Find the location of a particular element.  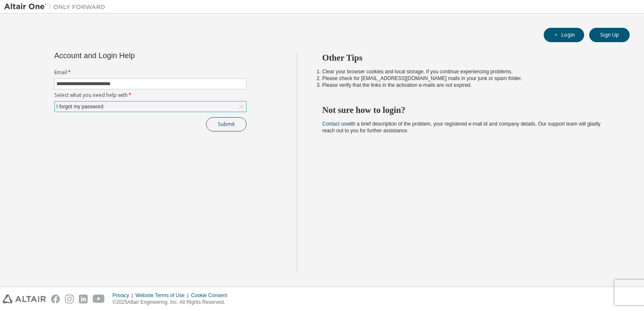

button: Submit is located at coordinates (227, 124).